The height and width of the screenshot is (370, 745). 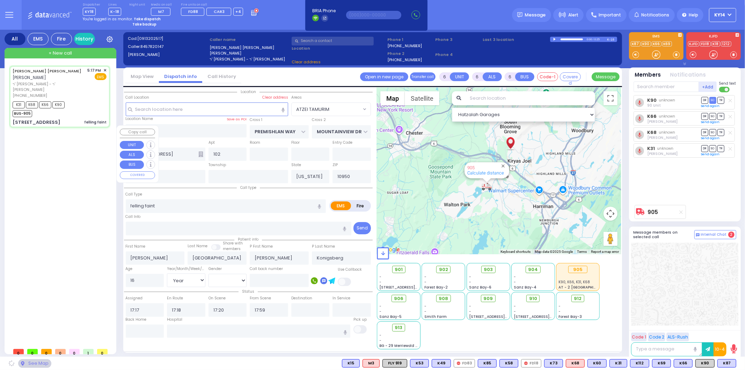 I want to click on label: Clear address, so click(x=275, y=97).